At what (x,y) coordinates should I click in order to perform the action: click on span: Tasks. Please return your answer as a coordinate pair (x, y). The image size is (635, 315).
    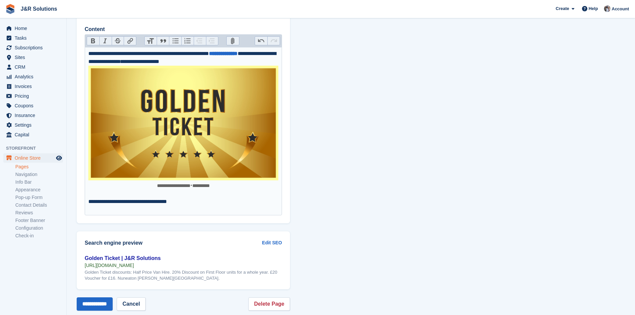
    Looking at the image, I should click on (35, 38).